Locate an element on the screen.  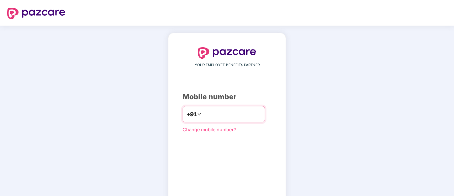
div: Mobile number is located at coordinates (227, 97).